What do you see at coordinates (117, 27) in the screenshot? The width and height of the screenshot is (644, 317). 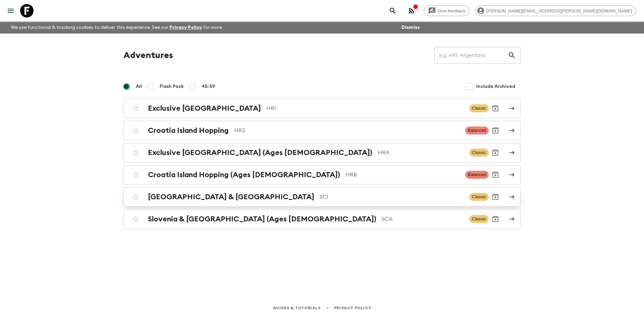 I see `p: We use functional & tracking cookies to deliver this experience. See our for more.` at bounding box center [117, 27].